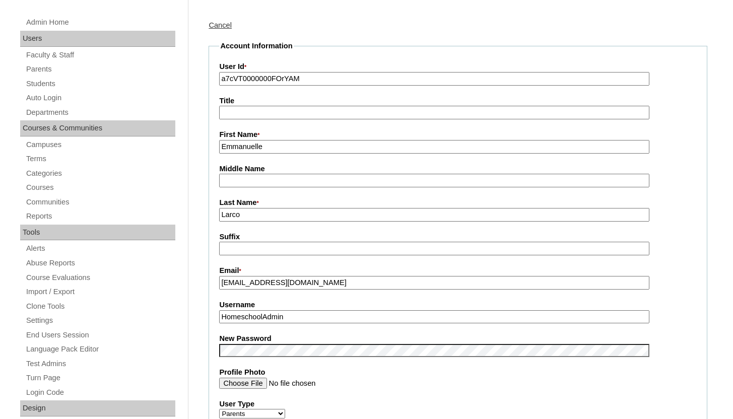 Image resolution: width=733 pixels, height=419 pixels. I want to click on div: Courses & Communities, so click(98, 128).